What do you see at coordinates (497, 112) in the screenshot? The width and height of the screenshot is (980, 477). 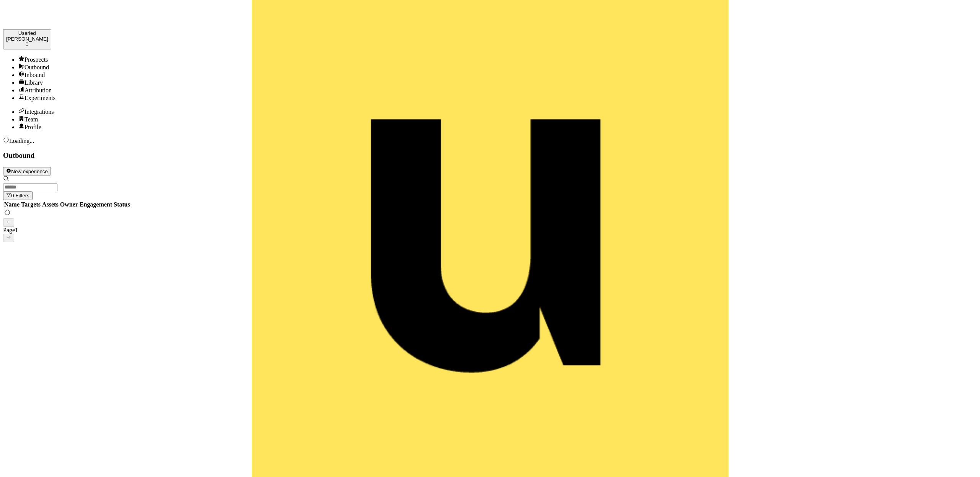 I see `div: Integrations` at bounding box center [497, 112].